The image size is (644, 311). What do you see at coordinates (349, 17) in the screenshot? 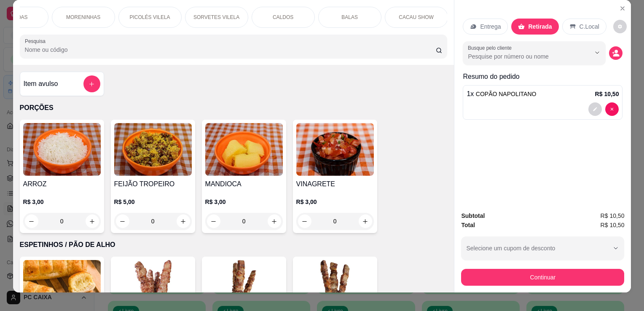
I see `p: BALAS` at bounding box center [349, 17].